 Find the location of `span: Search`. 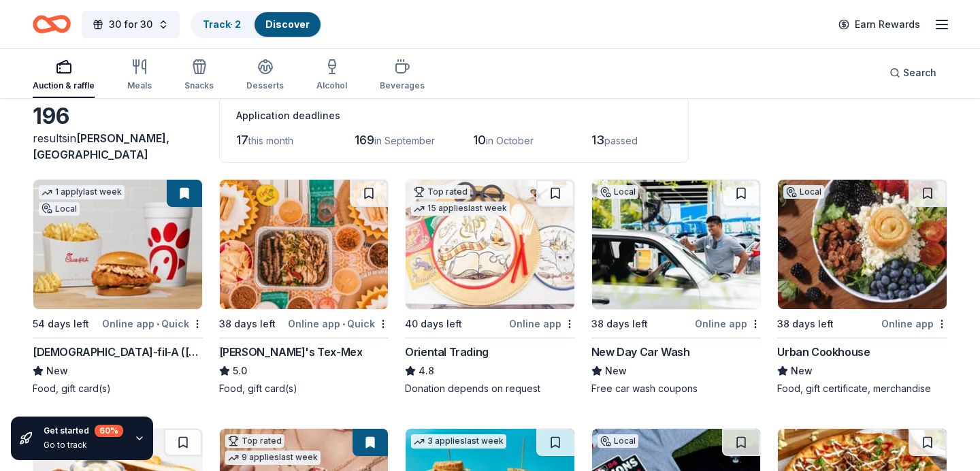

span: Search is located at coordinates (919, 73).